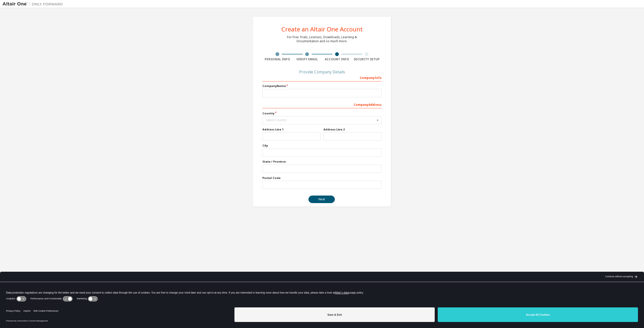 The image size is (644, 328). I want to click on label: Company Name, so click(322, 86).